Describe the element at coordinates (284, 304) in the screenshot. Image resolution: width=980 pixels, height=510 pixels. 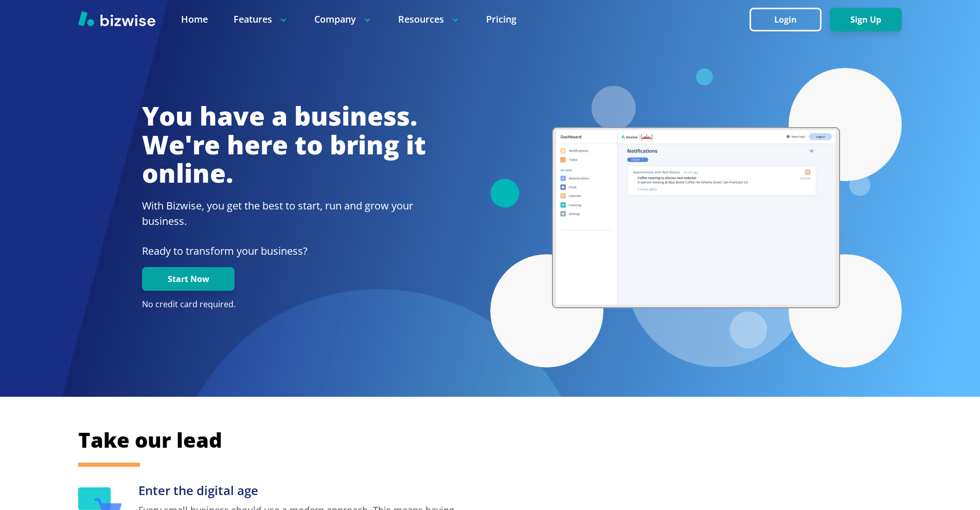
I see `p: No credit card required.` at that location.